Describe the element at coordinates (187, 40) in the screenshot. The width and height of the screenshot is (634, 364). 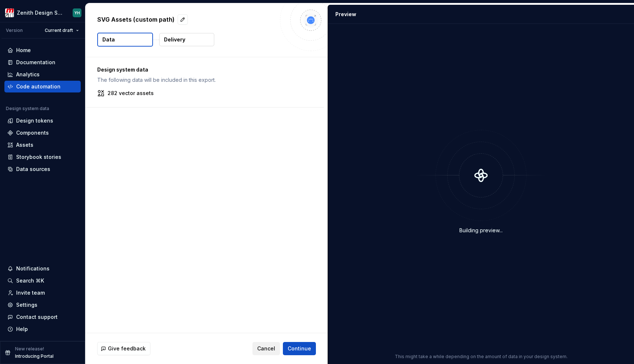
I see `button: Delivery` at that location.